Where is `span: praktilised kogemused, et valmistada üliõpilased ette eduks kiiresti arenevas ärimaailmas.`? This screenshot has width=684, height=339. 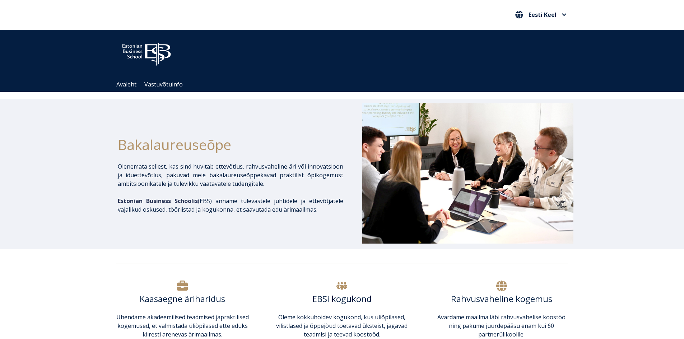
span: praktilised kogemused, et valmistada üliõpilased ette eduks kiiresti arenevas ärimaailmas. is located at coordinates (183, 326).